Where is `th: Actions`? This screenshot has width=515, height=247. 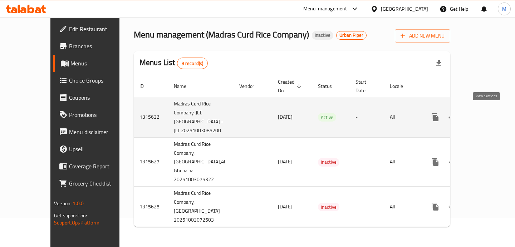
th: Actions is located at coordinates (461, 86).